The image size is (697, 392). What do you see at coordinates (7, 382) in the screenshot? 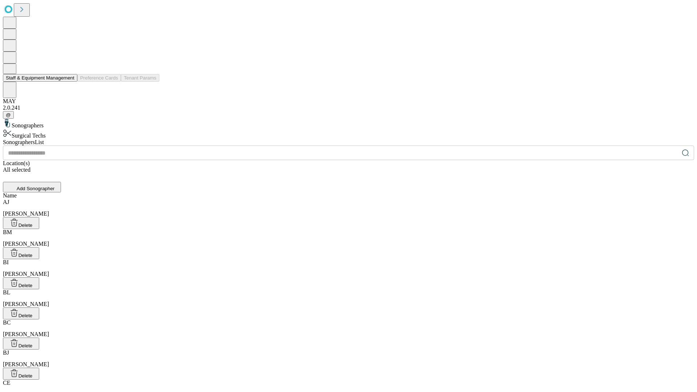
I see `span: CE` at bounding box center [7, 382].